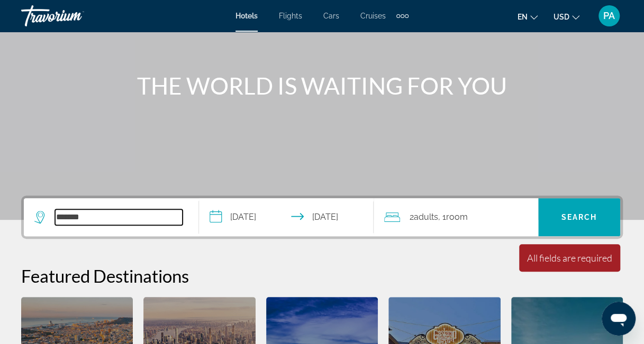  What do you see at coordinates (579, 218) in the screenshot?
I see `span: Search` at bounding box center [579, 218].